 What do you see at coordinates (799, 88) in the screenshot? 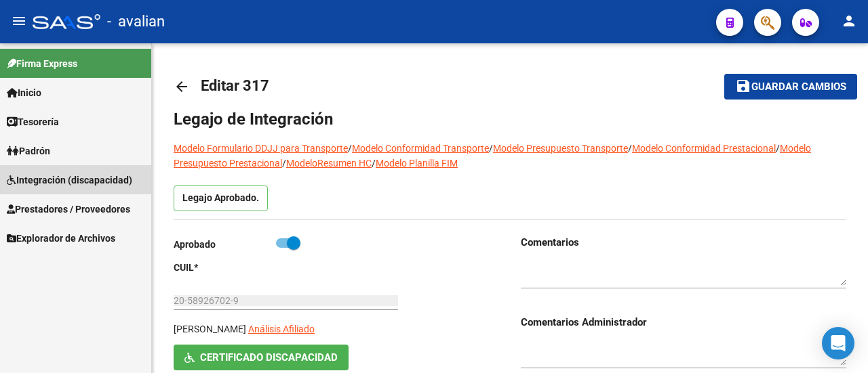
I see `span: Guardar cambios` at bounding box center [799, 88].